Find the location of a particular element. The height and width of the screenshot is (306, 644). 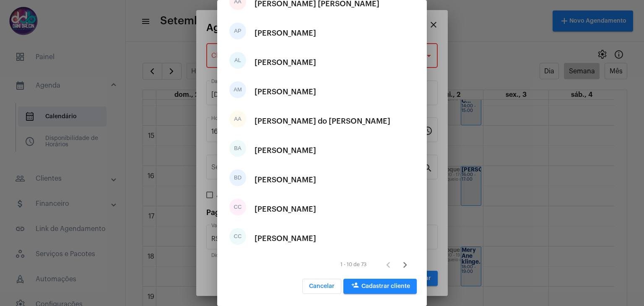

span: Cadastrar cliente is located at coordinates (379, 287).